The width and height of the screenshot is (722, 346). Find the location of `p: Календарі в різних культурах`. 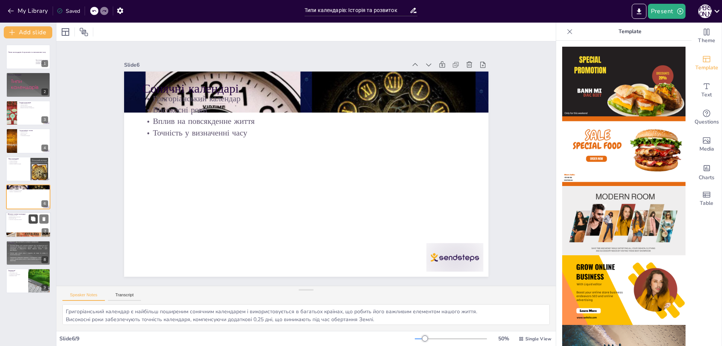

p: Календарі в різних культурах is located at coordinates (28, 77).